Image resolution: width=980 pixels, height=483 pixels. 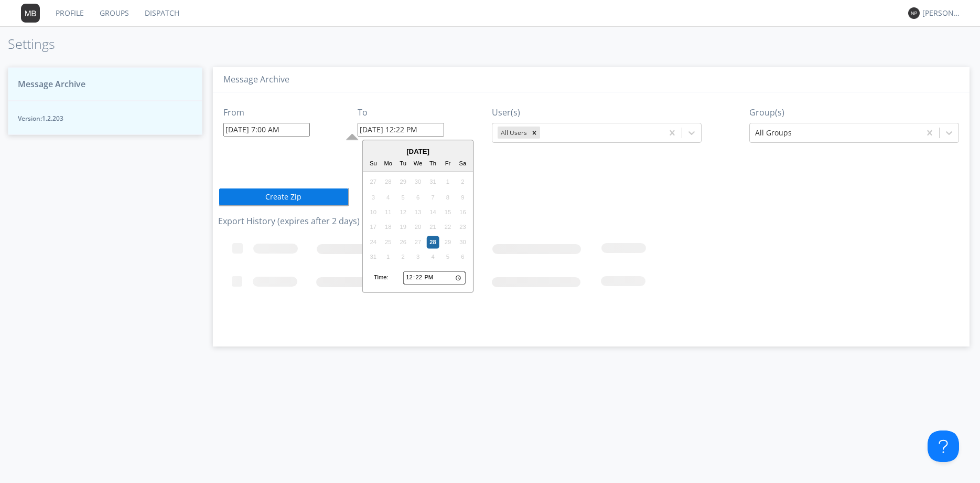 What do you see at coordinates (403, 227) in the screenshot?
I see `div: Not available Tuesday, August 19th, 2025` at bounding box center [403, 227].